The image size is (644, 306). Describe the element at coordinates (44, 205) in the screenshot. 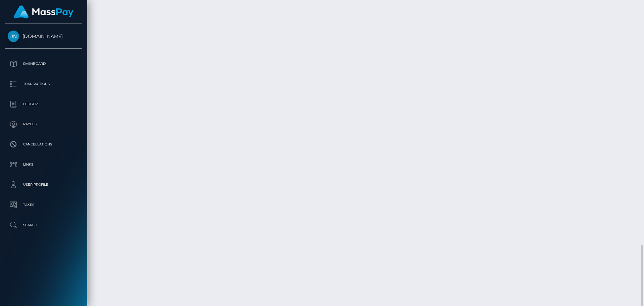

I see `a: Taxes` at that location.